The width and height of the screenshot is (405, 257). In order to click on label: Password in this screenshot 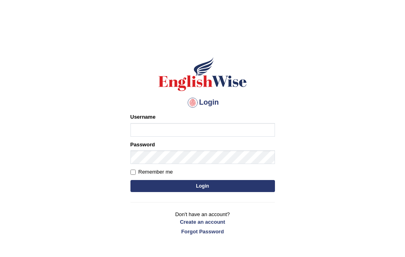, I will do `click(143, 145)`.